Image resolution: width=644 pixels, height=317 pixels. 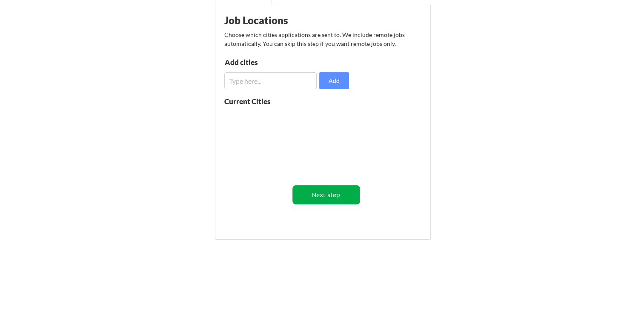 I want to click on div: Choose which cities applications are sent to. We include remote jobs automatically. You can skip ..., so click(x=322, y=39).